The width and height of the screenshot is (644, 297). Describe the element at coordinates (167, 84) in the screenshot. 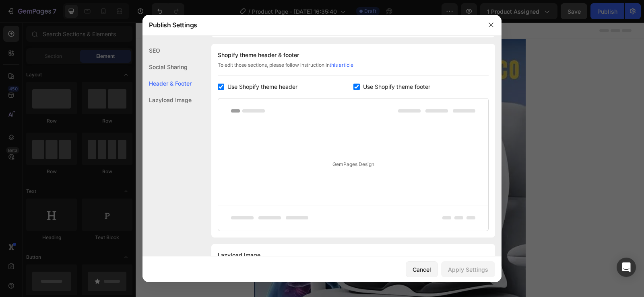

I see `div: Header & Footer` at that location.